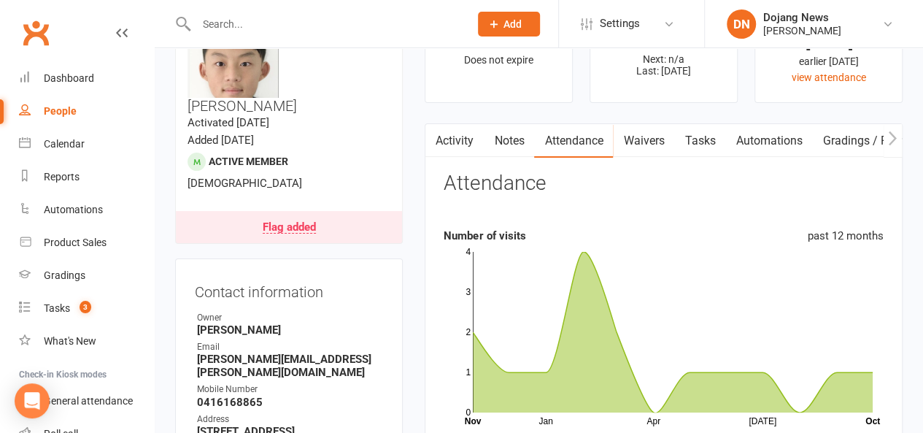  I want to click on div: What's New, so click(70, 341).